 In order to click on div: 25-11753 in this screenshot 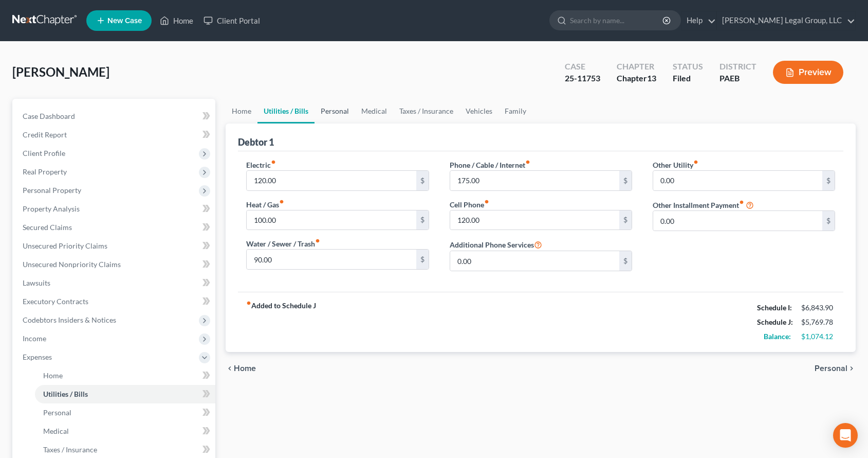, I will do `click(582, 78)`.